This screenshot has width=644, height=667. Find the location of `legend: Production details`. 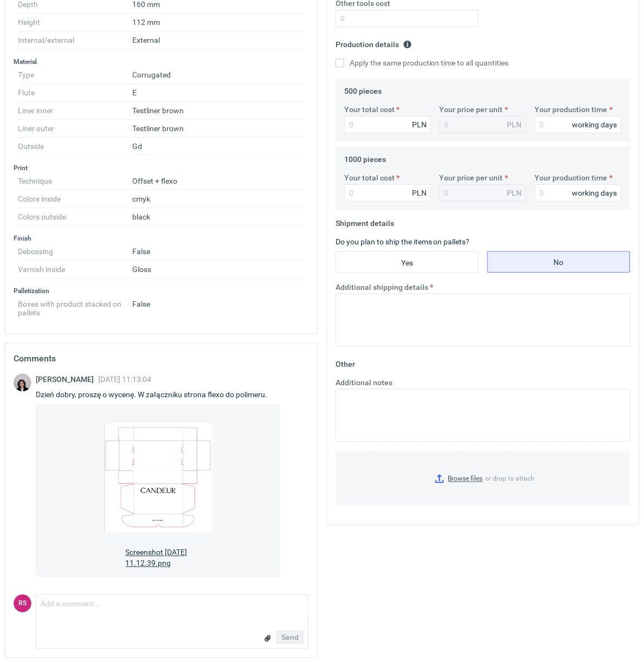

legend: Production details is located at coordinates (373, 42).